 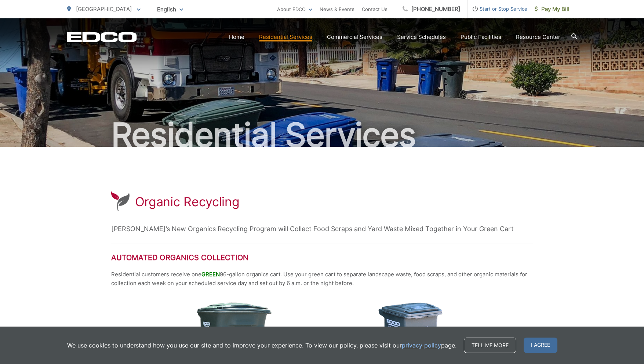 What do you see at coordinates (337, 9) in the screenshot?
I see `a: News & Events` at bounding box center [337, 9].